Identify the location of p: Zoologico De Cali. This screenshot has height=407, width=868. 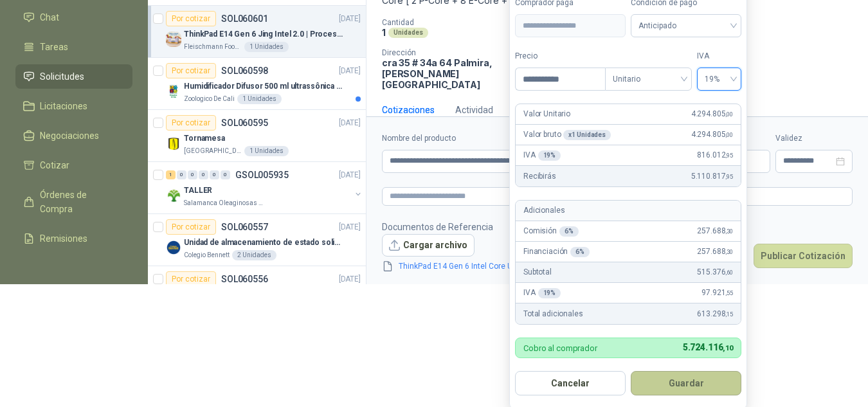
(209, 99).